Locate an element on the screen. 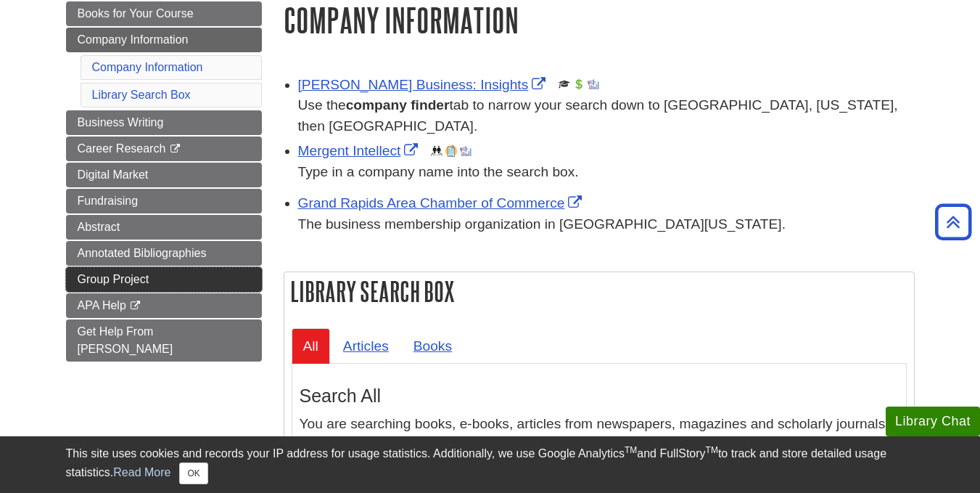 The height and width of the screenshot is (493, 980). span: Business Writing is located at coordinates (120, 122).